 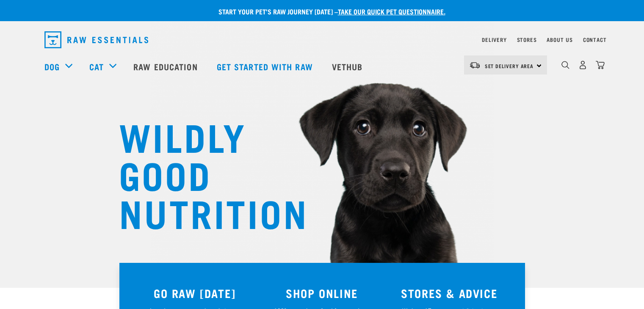 I want to click on h3: SHOP ONLINE, so click(x=322, y=293).